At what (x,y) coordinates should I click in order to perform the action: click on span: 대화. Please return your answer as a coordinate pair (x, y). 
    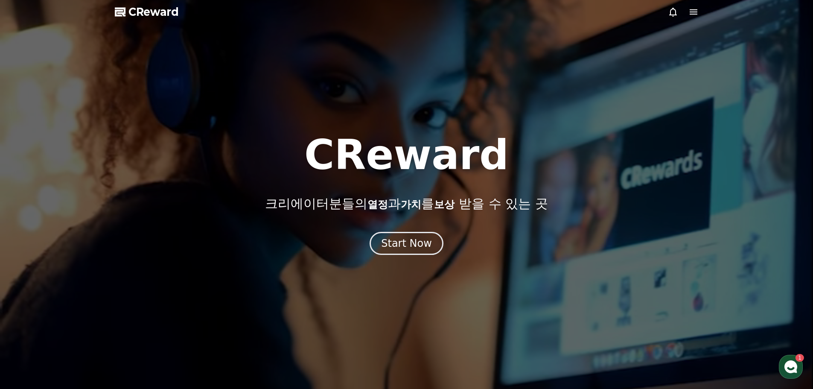
    Looking at the image, I should click on (83, 287).